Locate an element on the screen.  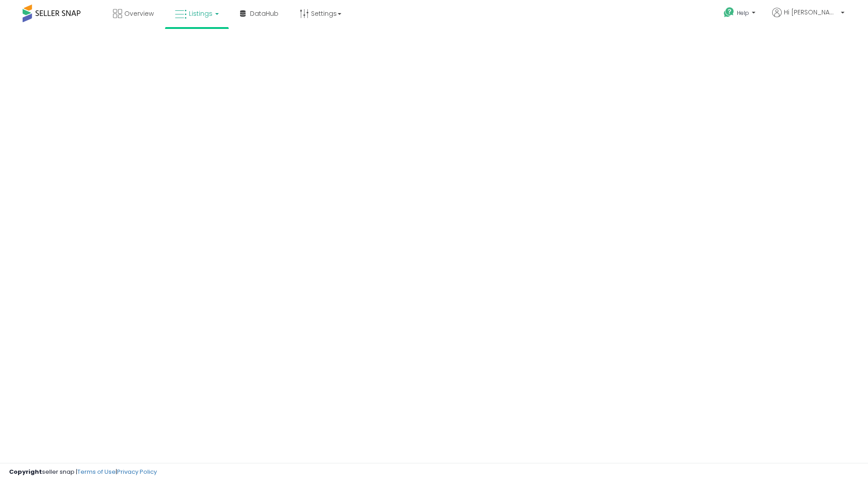
span: DataHub is located at coordinates (264, 13).